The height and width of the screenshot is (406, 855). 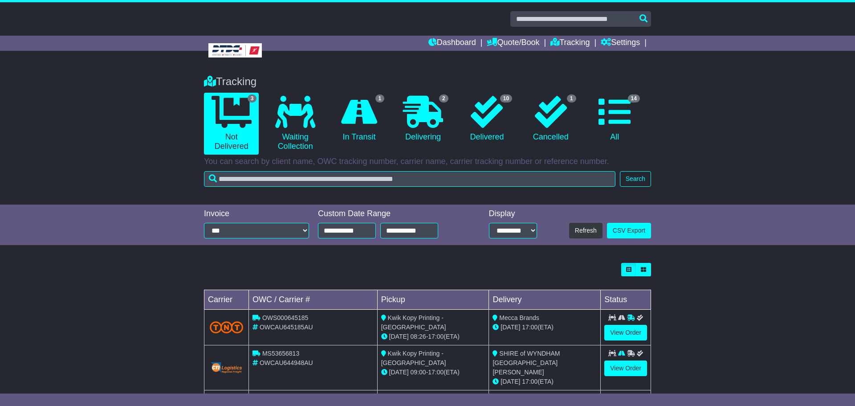 I want to click on td: Pickup, so click(x=433, y=300).